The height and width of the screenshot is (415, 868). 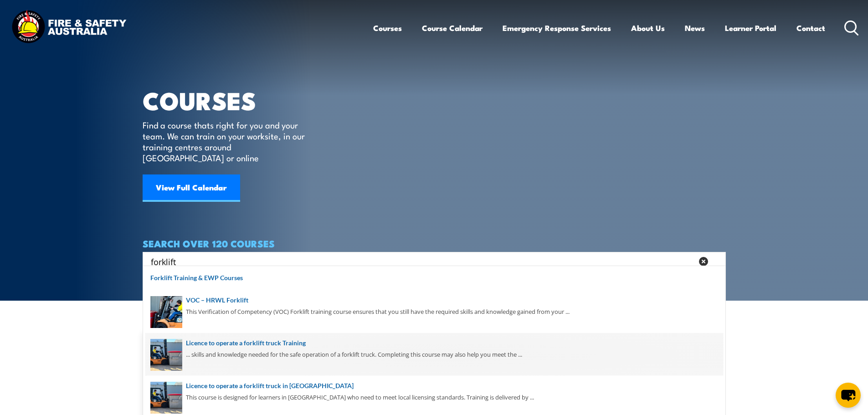 I want to click on a: Contact, so click(x=811, y=28).